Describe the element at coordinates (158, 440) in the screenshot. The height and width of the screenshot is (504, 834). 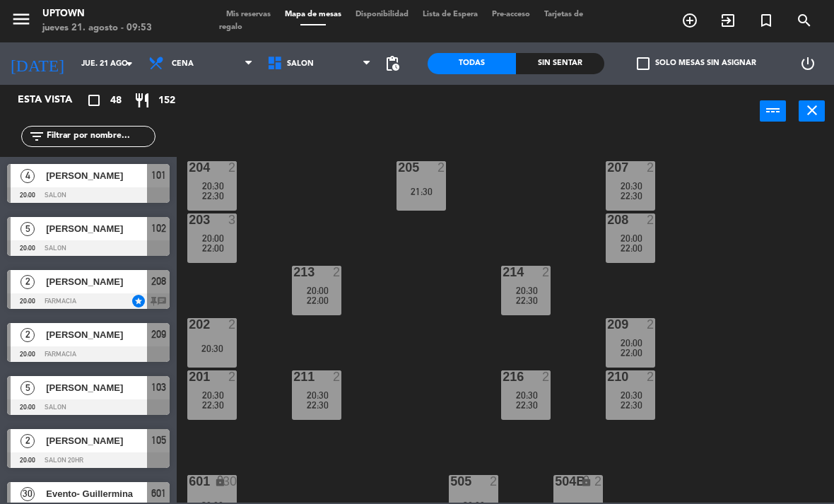
I see `span: 105` at that location.